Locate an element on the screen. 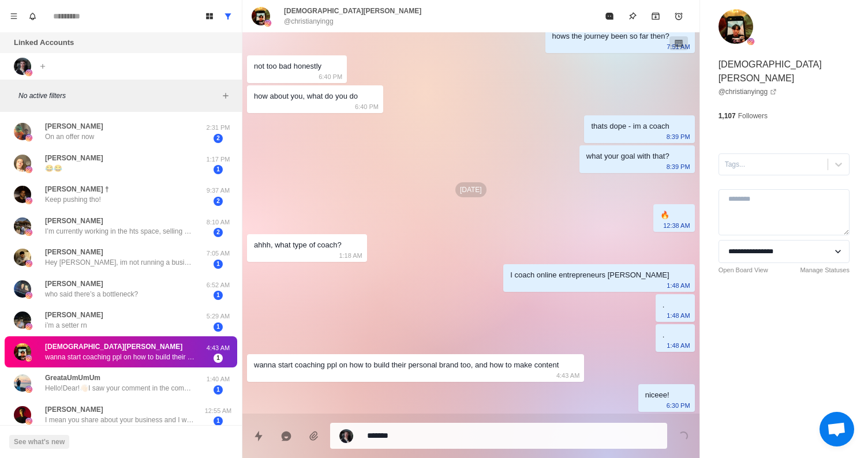 Image resolution: width=868 pixels, height=458 pixels. div: ahhh, what type of coach? is located at coordinates (298, 245).